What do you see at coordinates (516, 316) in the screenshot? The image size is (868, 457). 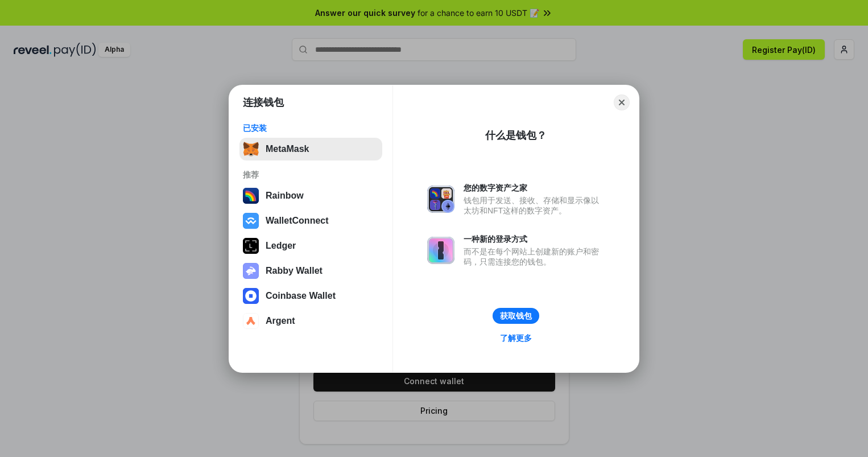 I see `div: 获取钱包` at bounding box center [516, 316].